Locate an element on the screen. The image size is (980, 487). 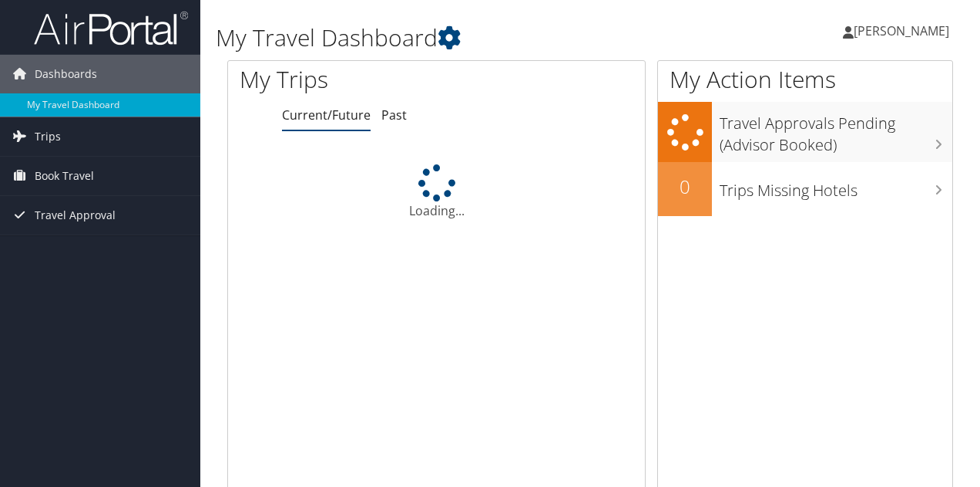
h1: My Trips is located at coordinates (350, 80).